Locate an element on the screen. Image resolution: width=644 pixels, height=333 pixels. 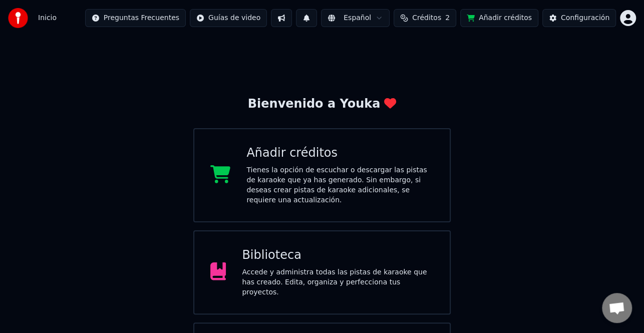
div: Biblioteca is located at coordinates (337, 255).